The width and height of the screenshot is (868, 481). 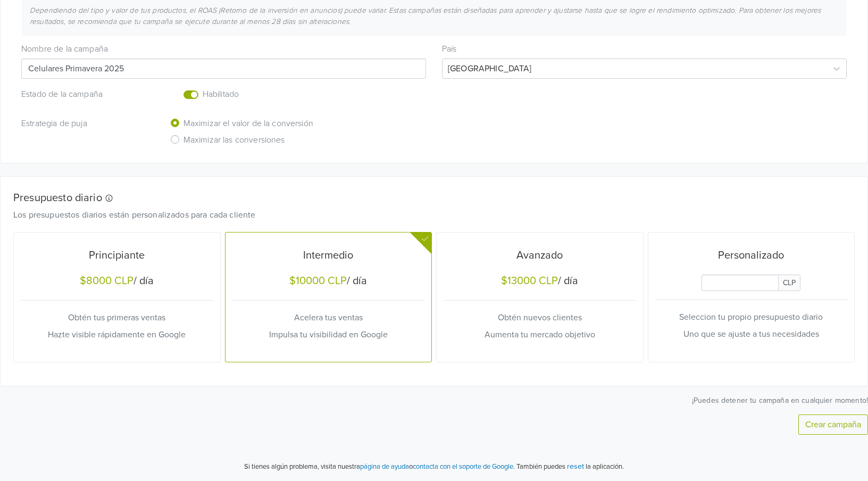 What do you see at coordinates (540, 297) in the screenshot?
I see `button: Avanzado$13000 CLP/ díaObtén nuevos clientesAumenta tu mercado objetivo` at bounding box center [540, 297].